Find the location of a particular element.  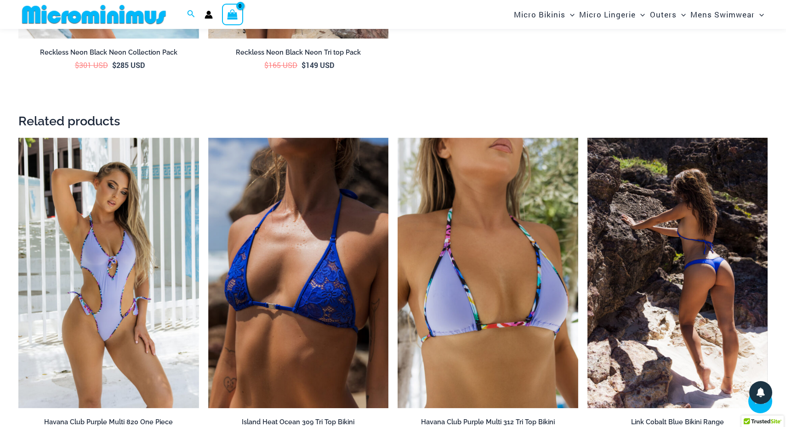

a: Micro LingerieMenu ToggleMenu Toggle is located at coordinates (611, 14).